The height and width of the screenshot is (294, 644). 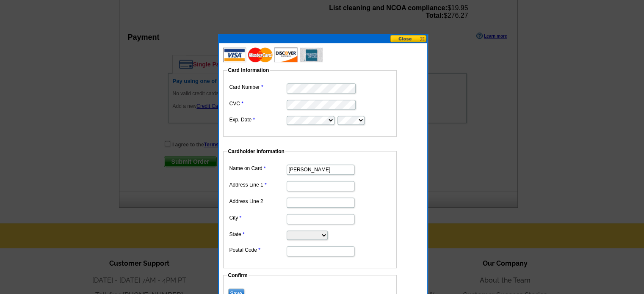 I want to click on label: Card Number, so click(x=257, y=87).